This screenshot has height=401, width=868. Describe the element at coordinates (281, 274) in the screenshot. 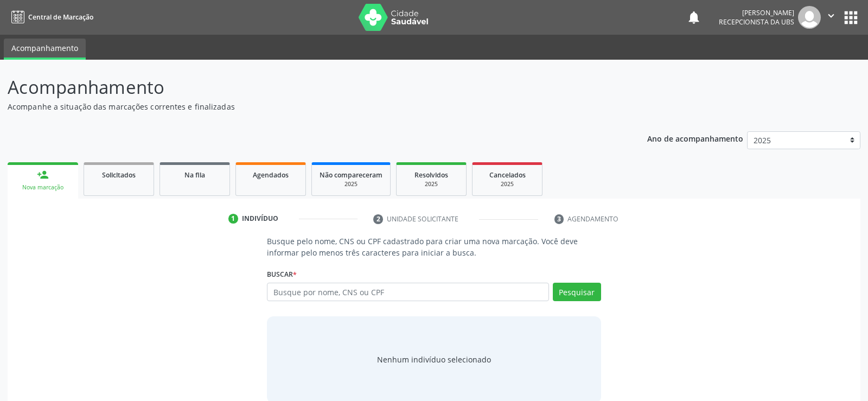

I see `label: Buscar` at that location.